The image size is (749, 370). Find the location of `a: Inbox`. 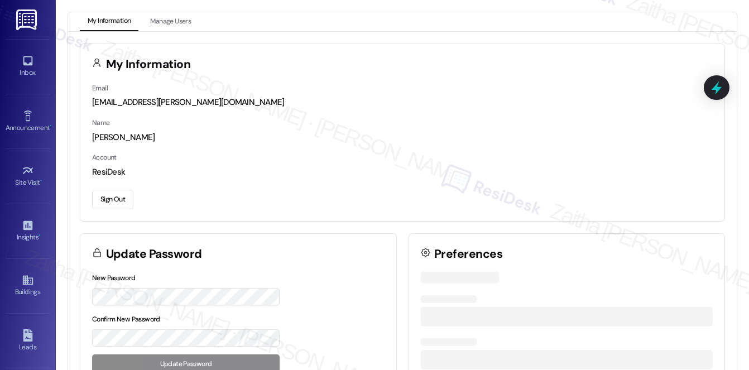

a: Inbox is located at coordinates (28, 66).